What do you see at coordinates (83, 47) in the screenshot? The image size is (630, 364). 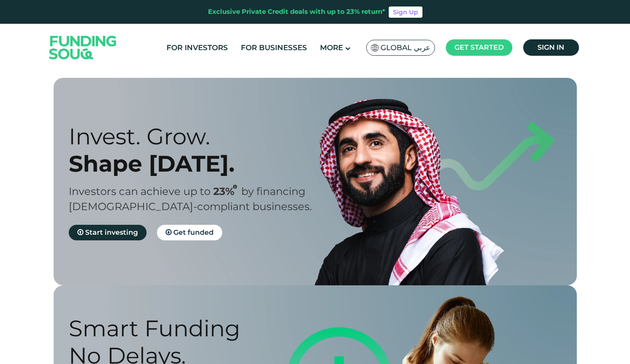 I see `img: Logo` at bounding box center [83, 47].